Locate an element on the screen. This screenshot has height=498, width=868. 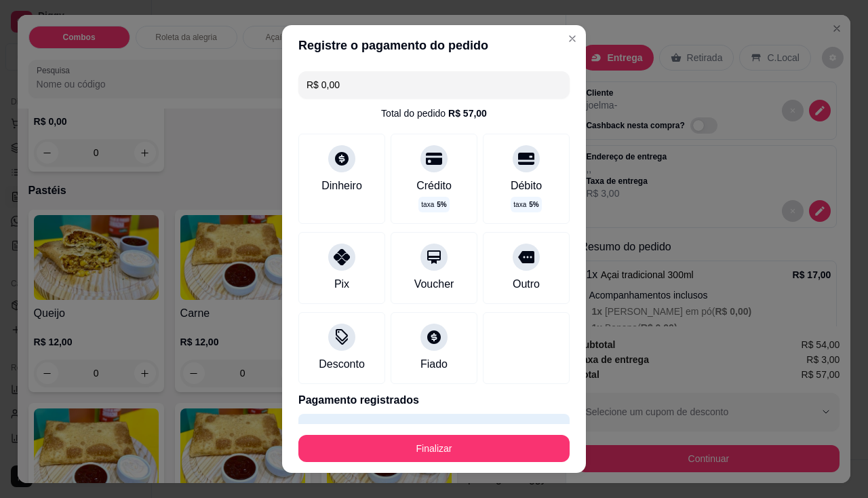
div: Dinheiro is located at coordinates (342, 186).